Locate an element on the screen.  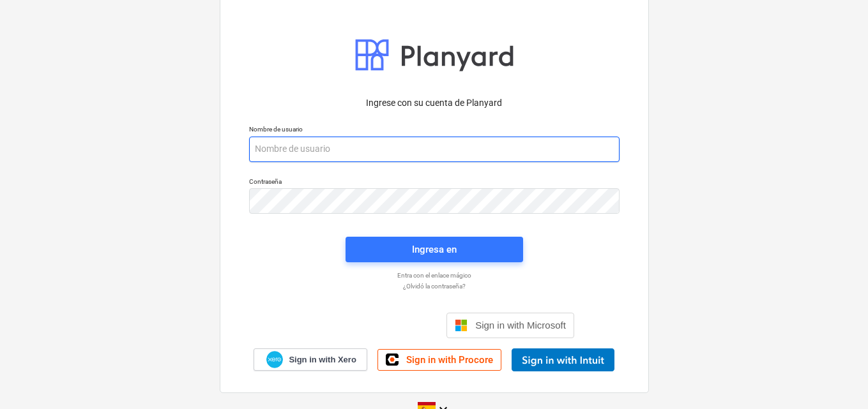
a: Sign in with Procore is located at coordinates (439, 360).